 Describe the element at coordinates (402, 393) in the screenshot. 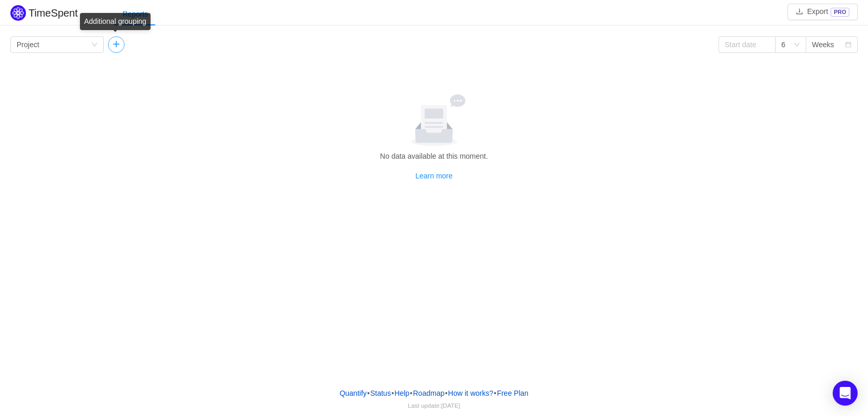

I see `a: Help` at that location.